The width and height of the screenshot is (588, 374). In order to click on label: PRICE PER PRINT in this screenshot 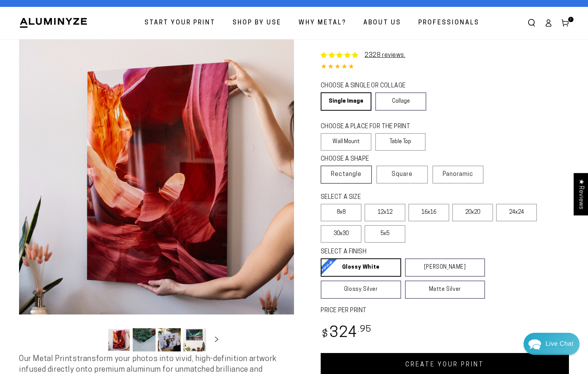, I will do `click(445, 311)`.